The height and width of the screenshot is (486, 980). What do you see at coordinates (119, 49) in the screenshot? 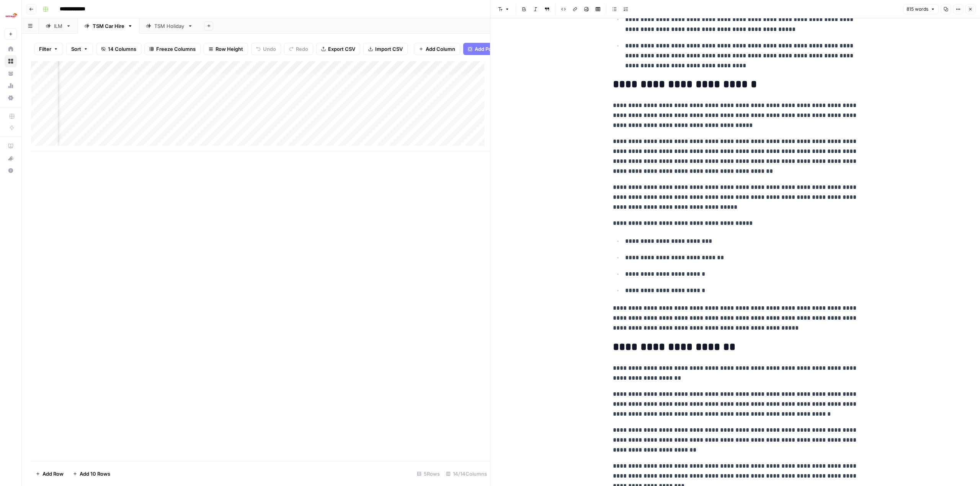
I see `button: 14 Columns` at bounding box center [119, 49].